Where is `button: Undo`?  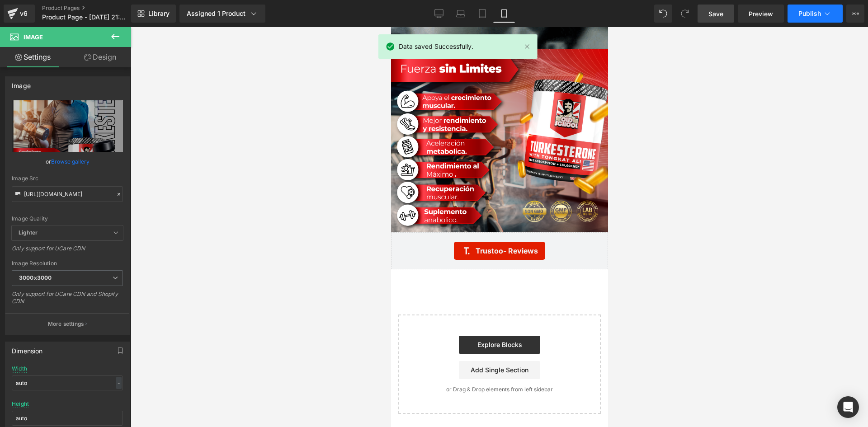
button: Undo is located at coordinates (663, 13).